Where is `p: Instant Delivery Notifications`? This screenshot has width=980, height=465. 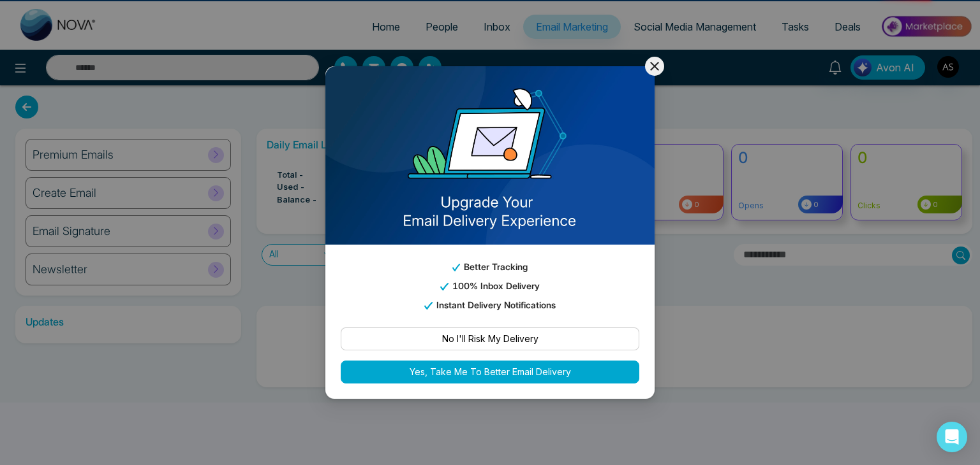 p: Instant Delivery Notifications is located at coordinates (490, 305).